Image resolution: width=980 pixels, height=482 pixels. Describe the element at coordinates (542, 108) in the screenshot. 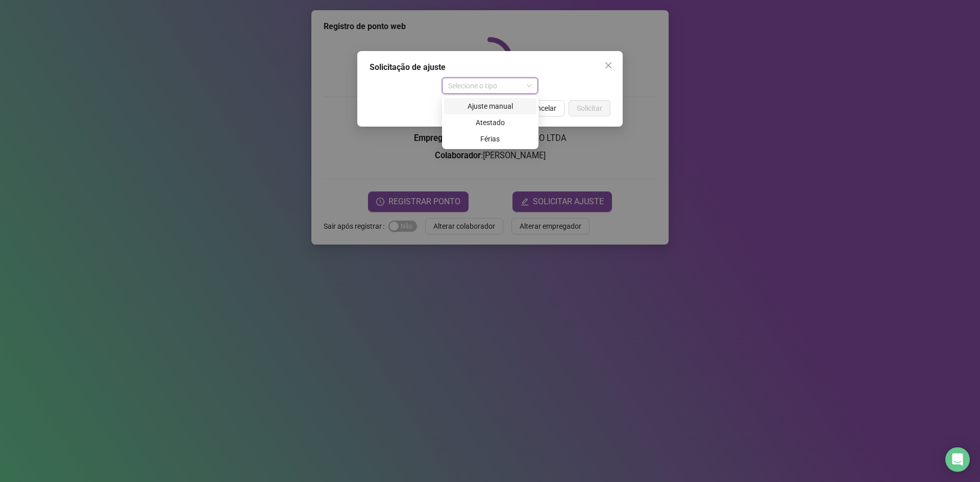

I see `button: Cancelar` at that location.